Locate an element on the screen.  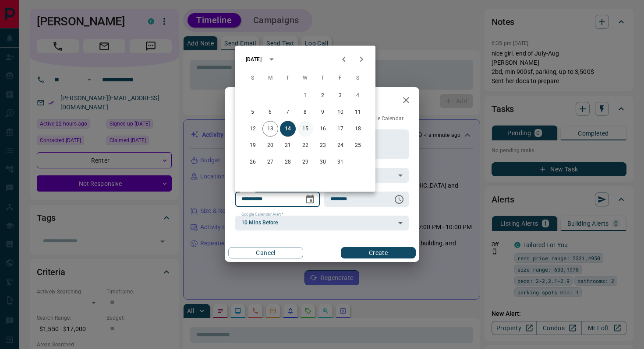
button: 6 is located at coordinates (270, 112).